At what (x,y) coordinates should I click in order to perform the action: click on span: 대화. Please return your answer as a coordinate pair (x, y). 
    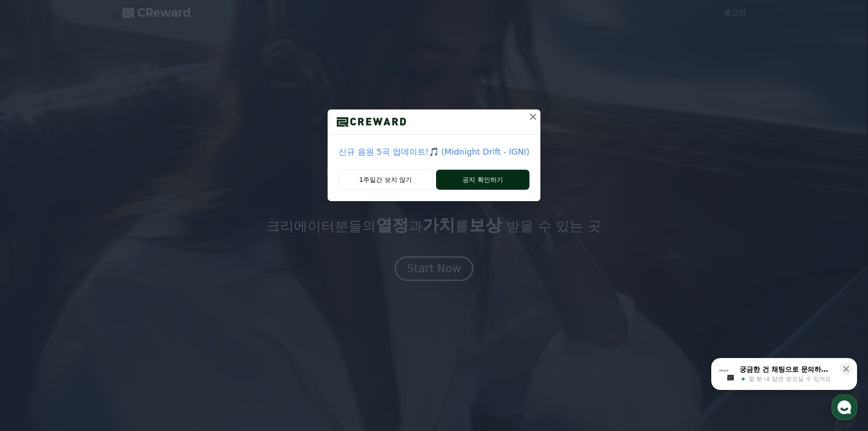
    Looking at the image, I should click on (89, 307).